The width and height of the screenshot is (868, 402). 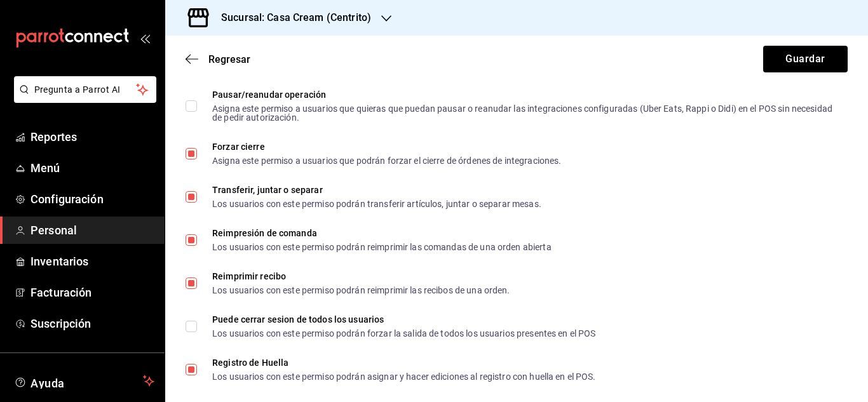 I want to click on button: Regresar, so click(x=218, y=59).